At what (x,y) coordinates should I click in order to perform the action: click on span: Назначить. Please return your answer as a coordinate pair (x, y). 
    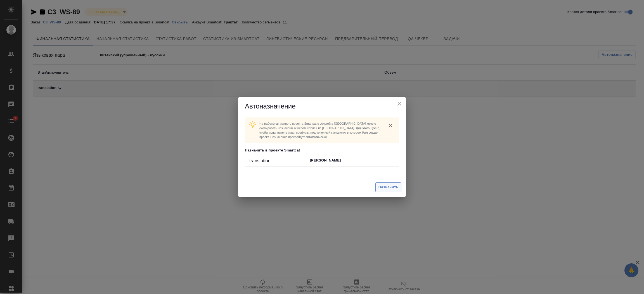
    Looking at the image, I should click on (388, 187).